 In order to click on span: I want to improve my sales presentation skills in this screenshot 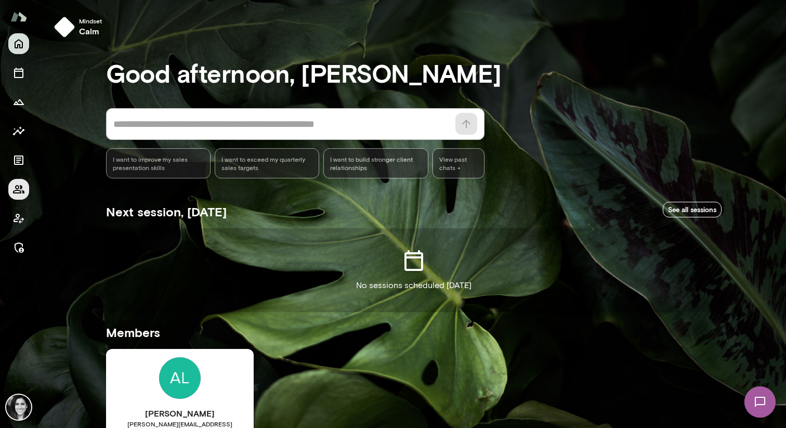, I will do `click(158, 163)`.